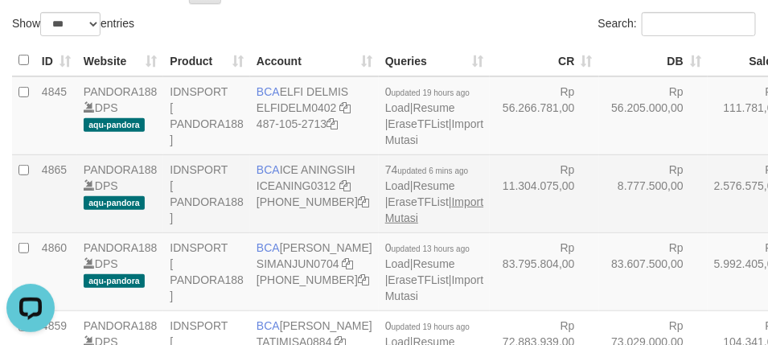  I want to click on td: Rp 83.795.804,00, so click(544, 271).